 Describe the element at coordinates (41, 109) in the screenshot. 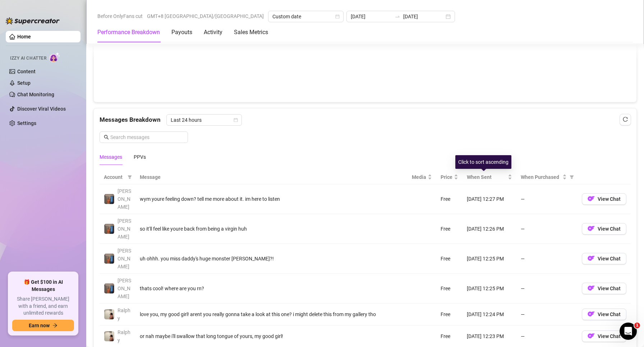

I see `a: Discover Viral Videos` at that location.